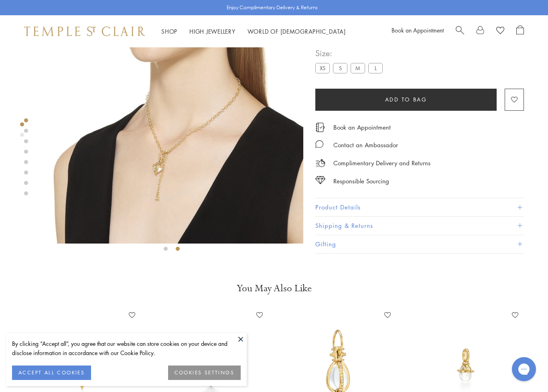 Image resolution: width=548 pixels, height=392 pixels. I want to click on label: XS, so click(323, 68).